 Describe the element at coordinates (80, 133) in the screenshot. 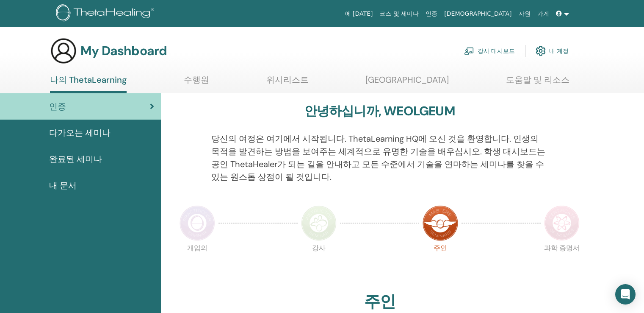

I see `span: 다가오는 세미나` at that location.